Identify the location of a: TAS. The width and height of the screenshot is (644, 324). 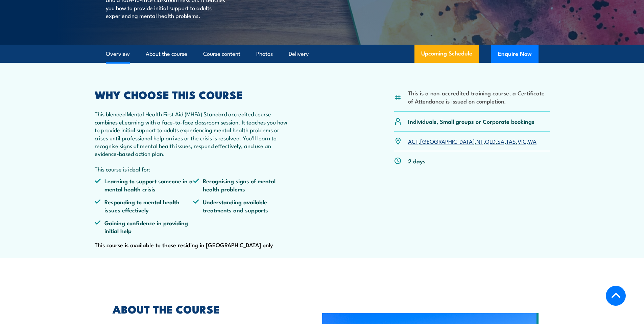
(510, 141).